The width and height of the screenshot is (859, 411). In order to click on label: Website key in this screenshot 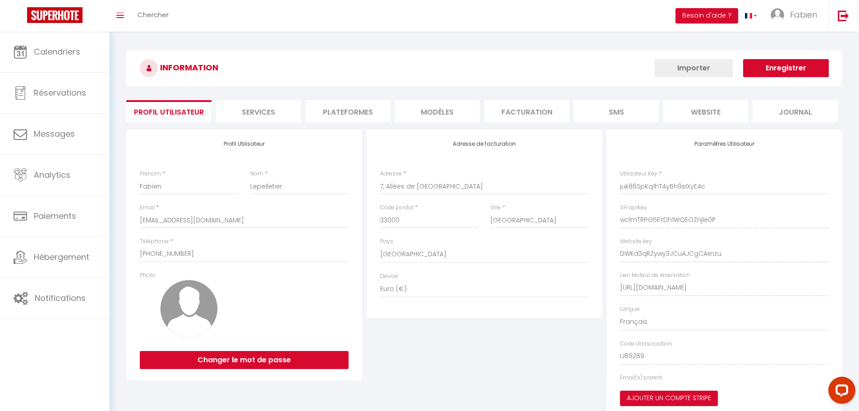, I will do `click(636, 241)`.